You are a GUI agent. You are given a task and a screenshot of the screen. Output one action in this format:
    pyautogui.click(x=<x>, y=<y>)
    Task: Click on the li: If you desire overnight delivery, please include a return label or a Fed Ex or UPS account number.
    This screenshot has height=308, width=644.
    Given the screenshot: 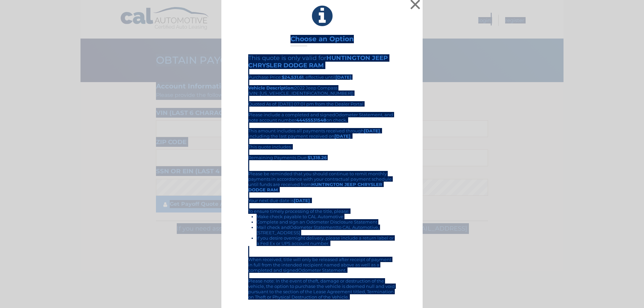 What is the action you would take?
    pyautogui.click(x=326, y=241)
    